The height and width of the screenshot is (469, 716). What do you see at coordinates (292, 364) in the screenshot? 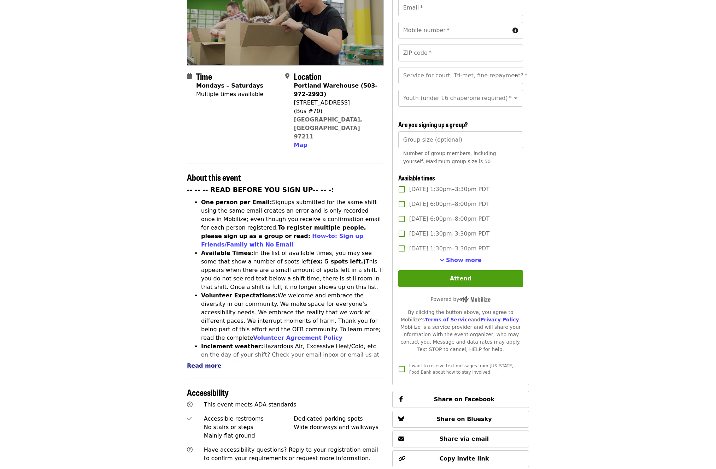
I see `li: Hazardous Air, Excessive Heat/Cold, etc. on the day of your shift? Check your email inbox or emai...` at bounding box center [292, 364].